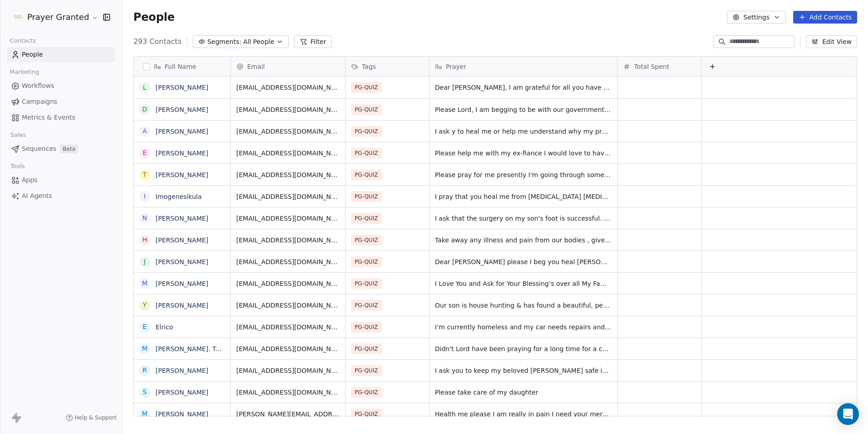 The height and width of the screenshot is (434, 868). What do you see at coordinates (523, 393) in the screenshot?
I see `span: Please take care of my daughter` at bounding box center [523, 393].